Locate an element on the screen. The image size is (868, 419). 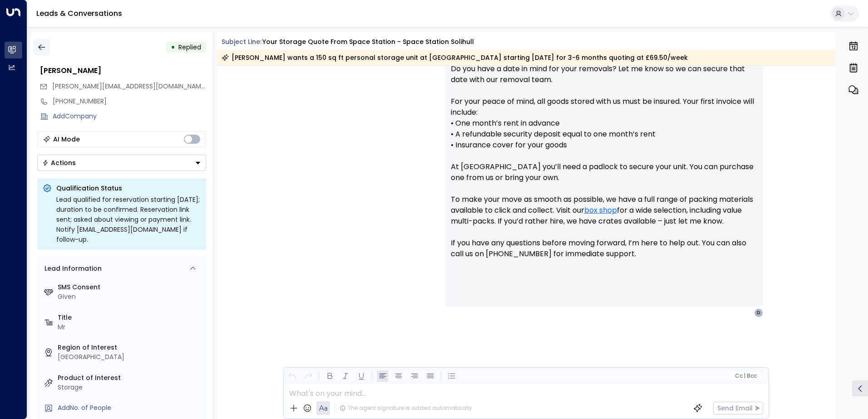
div: AddNo. of People is located at coordinates (130, 408).